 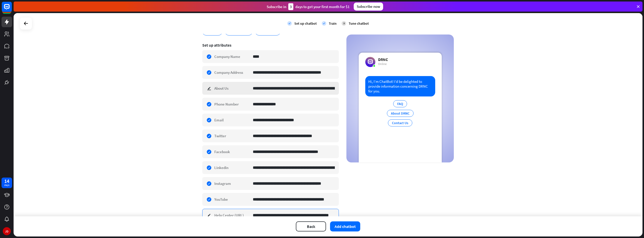 What do you see at coordinates (305, 23) in the screenshot?
I see `div: Set up chatbot` at bounding box center [305, 23].